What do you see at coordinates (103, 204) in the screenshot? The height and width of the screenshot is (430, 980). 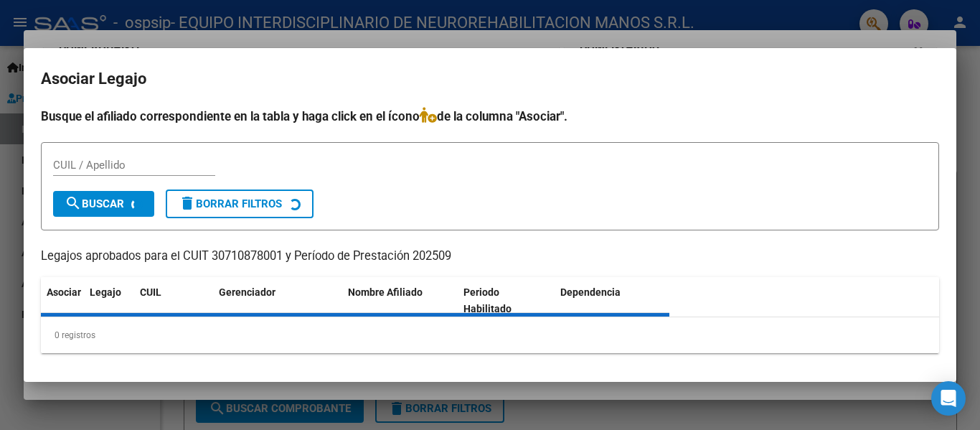 I see `button: Buscar` at bounding box center [103, 204].